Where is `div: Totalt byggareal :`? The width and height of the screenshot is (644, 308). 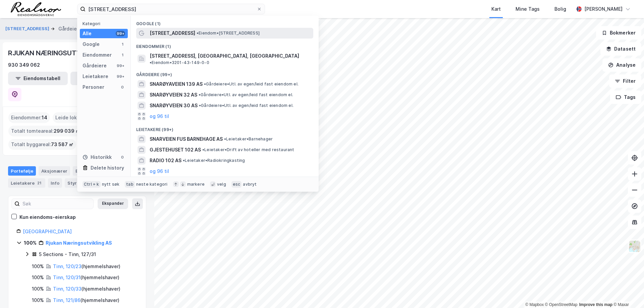
div: Totalt byggareal : is located at coordinates (42, 144).